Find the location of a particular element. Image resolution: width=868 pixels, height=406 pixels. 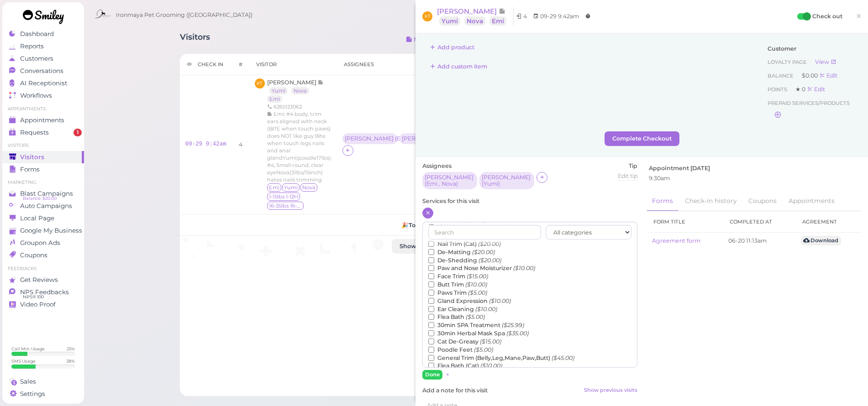

span: Prepaid services/products is located at coordinates (809, 103).